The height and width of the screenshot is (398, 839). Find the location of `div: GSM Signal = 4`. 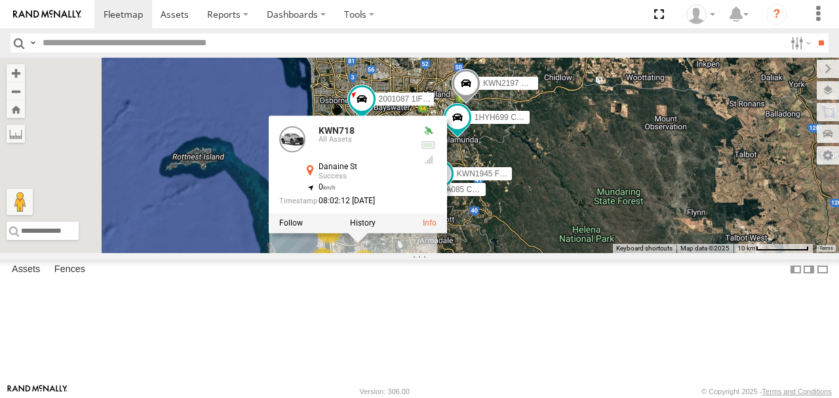

div: GSM Signal = 4 is located at coordinates (429, 160).